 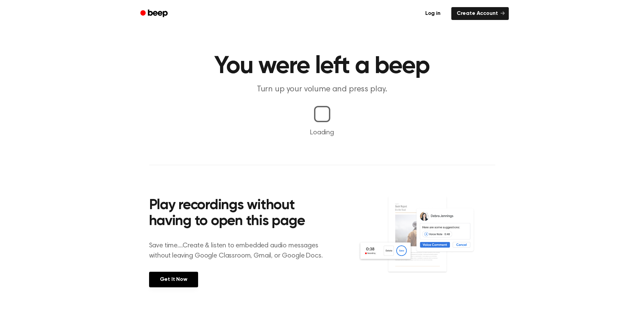 What do you see at coordinates (322, 66) in the screenshot?
I see `h1: You were left a beep` at bounding box center [322, 66].